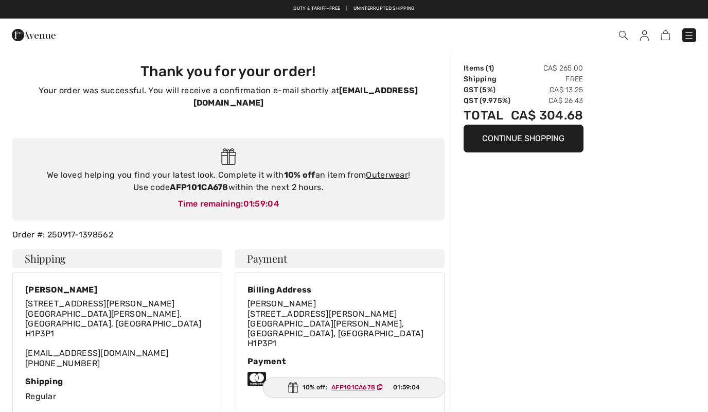 This screenshot has height=412, width=708. Describe the element at coordinates (340, 289) in the screenshot. I see `div: Billing Address` at that location.